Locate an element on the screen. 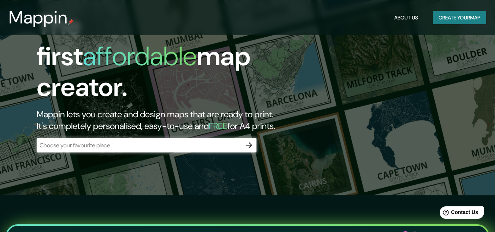 The height and width of the screenshot is (232, 495). input: Choose your favourite place is located at coordinates (139, 145).